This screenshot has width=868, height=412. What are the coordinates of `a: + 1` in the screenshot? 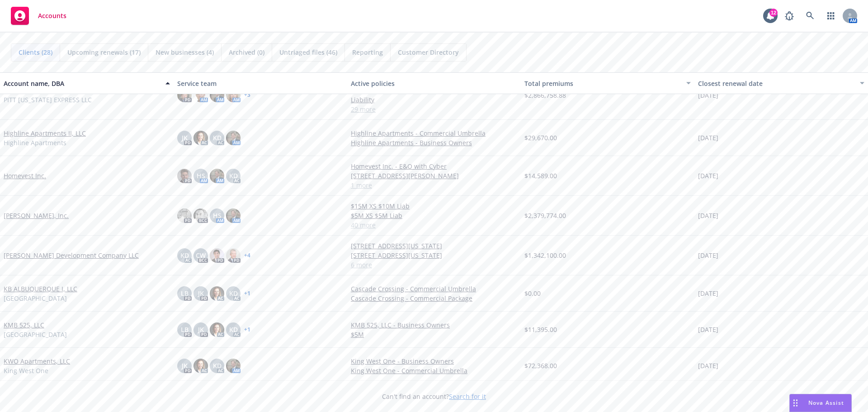 It's located at (248, 293).